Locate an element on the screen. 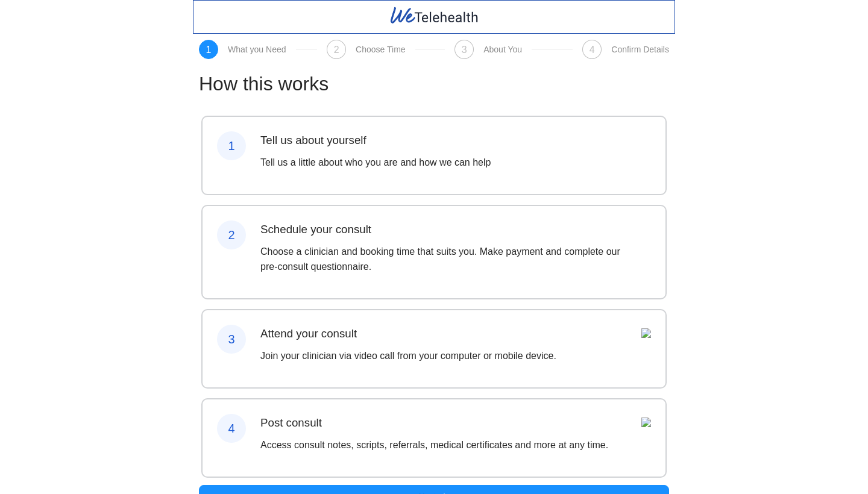  div: 1 is located at coordinates (231, 146).